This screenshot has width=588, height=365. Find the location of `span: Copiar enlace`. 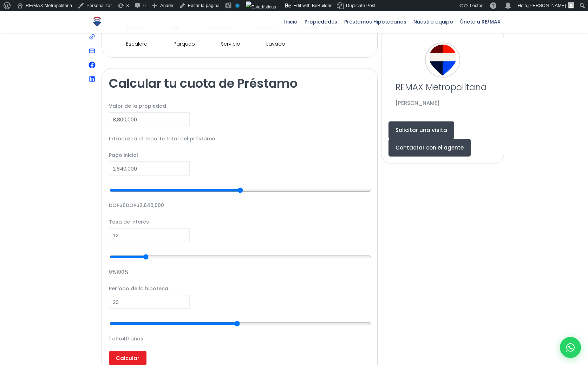

span: Copiar enlace is located at coordinates (92, 37).